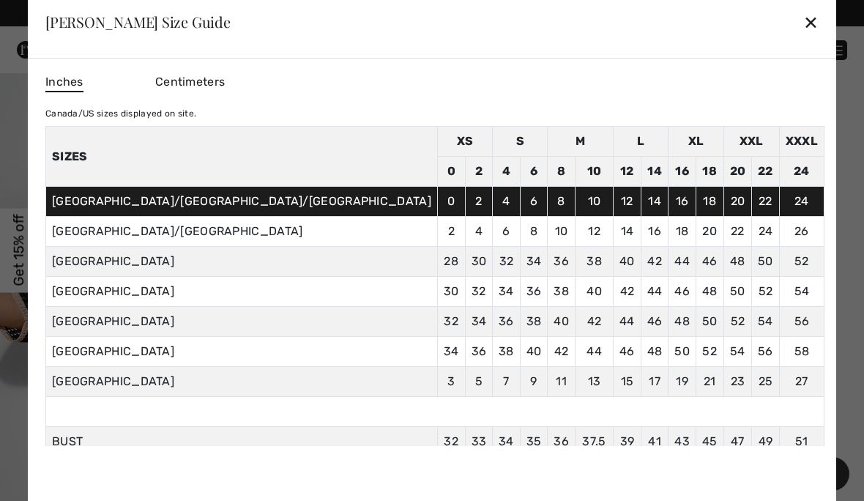 The image size is (864, 501). Describe the element at coordinates (534, 441) in the screenshot. I see `span: 35` at that location.